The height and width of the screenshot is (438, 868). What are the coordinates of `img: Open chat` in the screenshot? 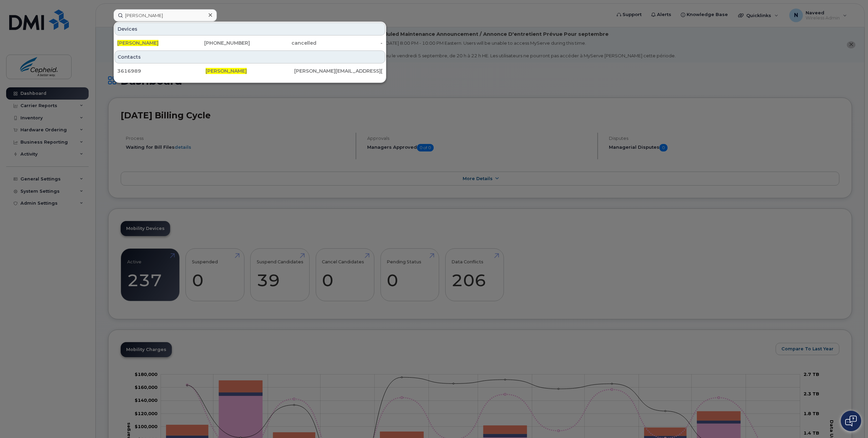 It's located at (851, 421).